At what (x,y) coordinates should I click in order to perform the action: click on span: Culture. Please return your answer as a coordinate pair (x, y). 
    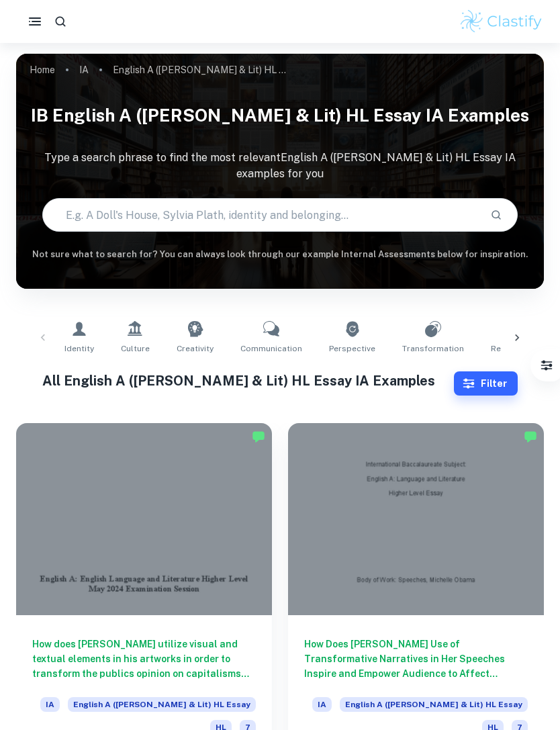
    Looking at the image, I should click on (135, 348).